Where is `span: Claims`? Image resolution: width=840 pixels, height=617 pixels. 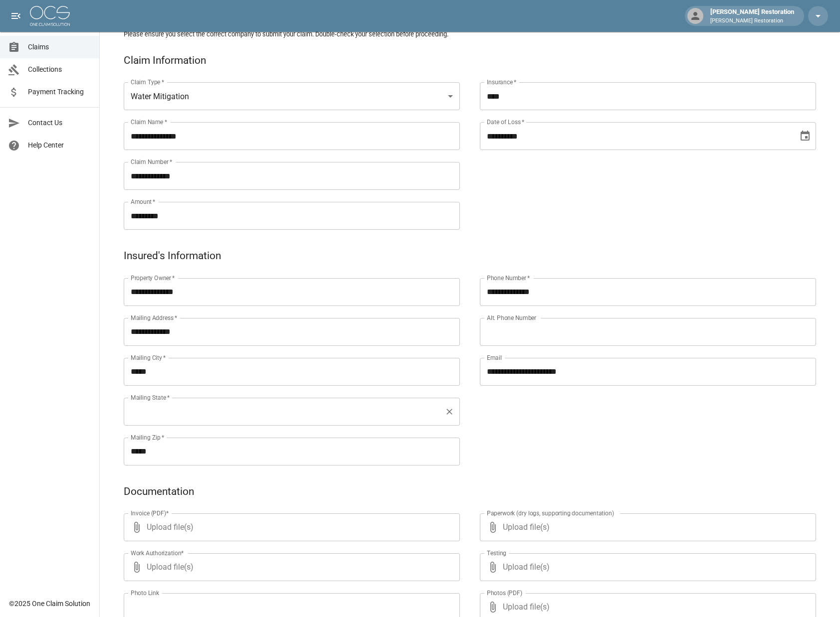 span: Claims is located at coordinates (59, 47).